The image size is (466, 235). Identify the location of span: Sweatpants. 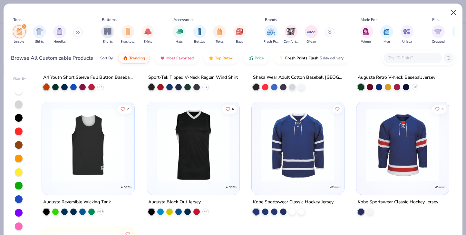
(128, 42).